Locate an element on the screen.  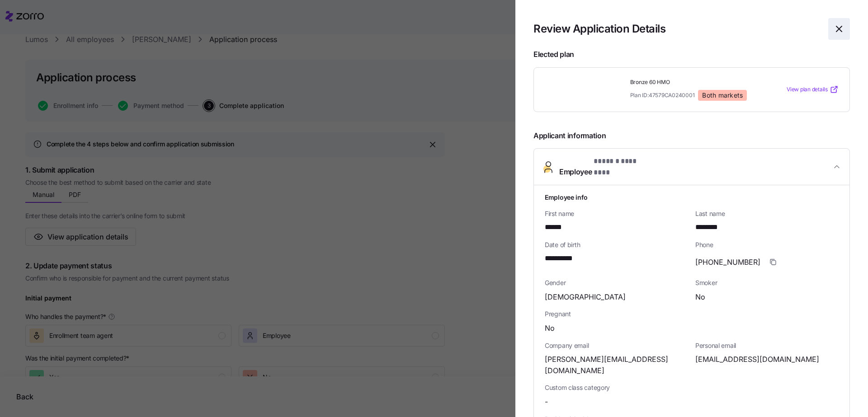
span: First name is located at coordinates (616, 214).